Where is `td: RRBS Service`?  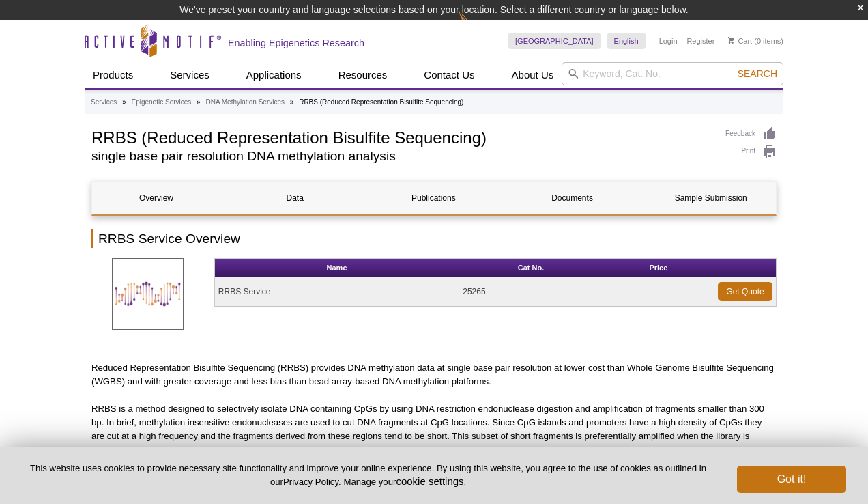 td: RRBS Service is located at coordinates (337, 292).